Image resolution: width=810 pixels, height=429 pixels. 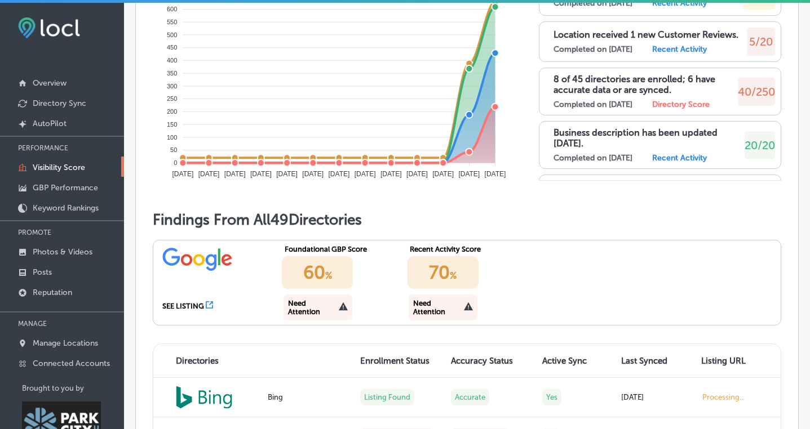 I want to click on img: bing_Jjgns0f.png, so click(x=204, y=397).